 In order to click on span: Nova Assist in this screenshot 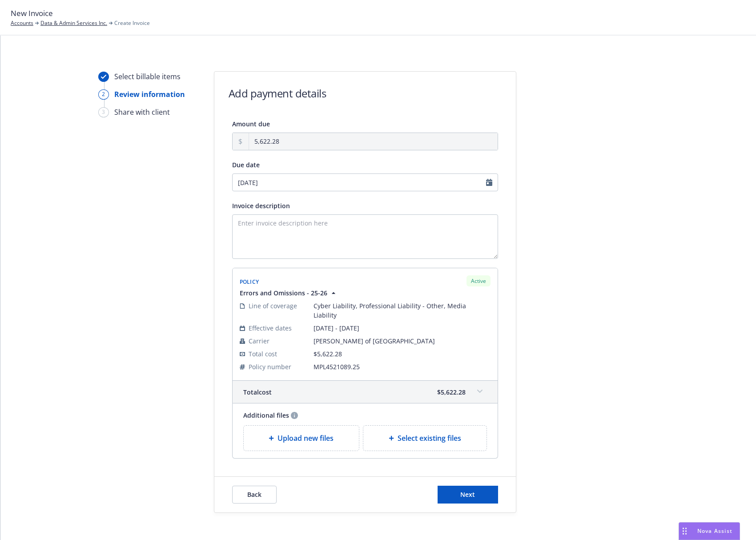, I will do `click(715, 531)`.